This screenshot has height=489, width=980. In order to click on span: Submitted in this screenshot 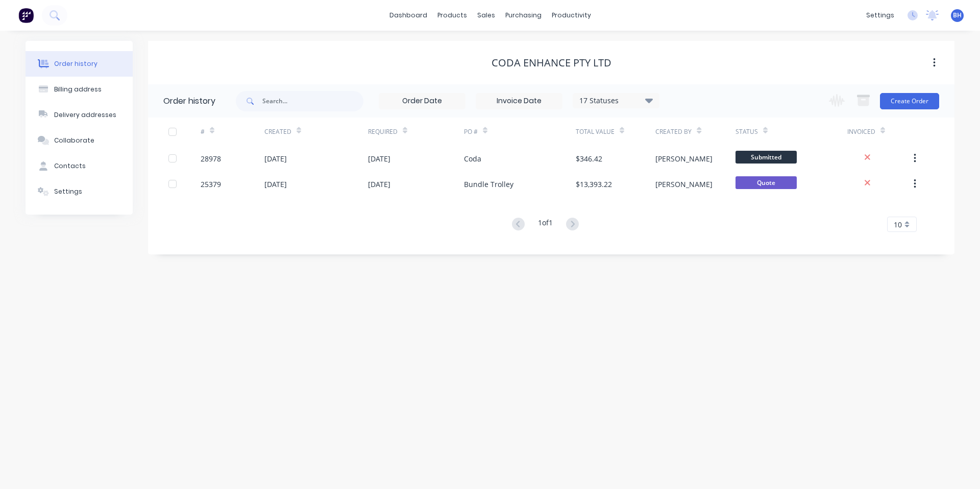, I will do `click(766, 157)`.